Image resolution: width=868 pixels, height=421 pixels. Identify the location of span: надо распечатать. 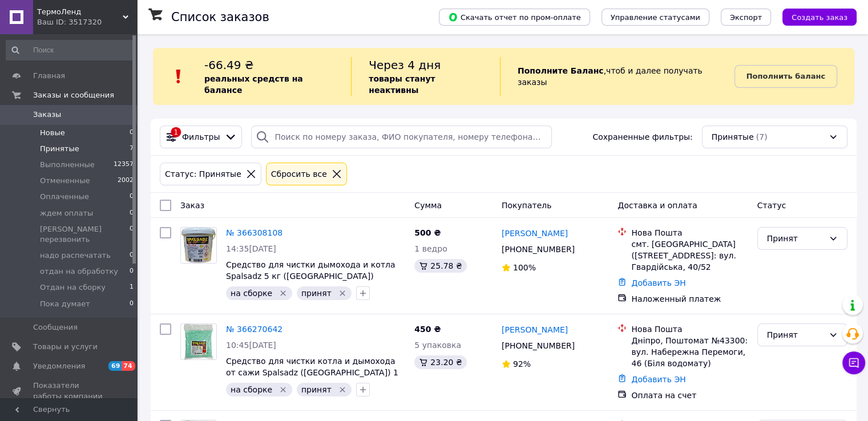
(76, 256).